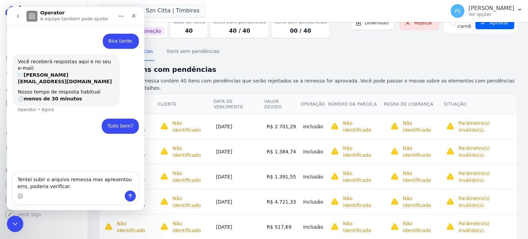 Image resolution: width=528 pixels, height=239 pixels. What do you see at coordinates (29, 103) in the screenshot?
I see `div: Operator • Agora` at bounding box center [29, 103].